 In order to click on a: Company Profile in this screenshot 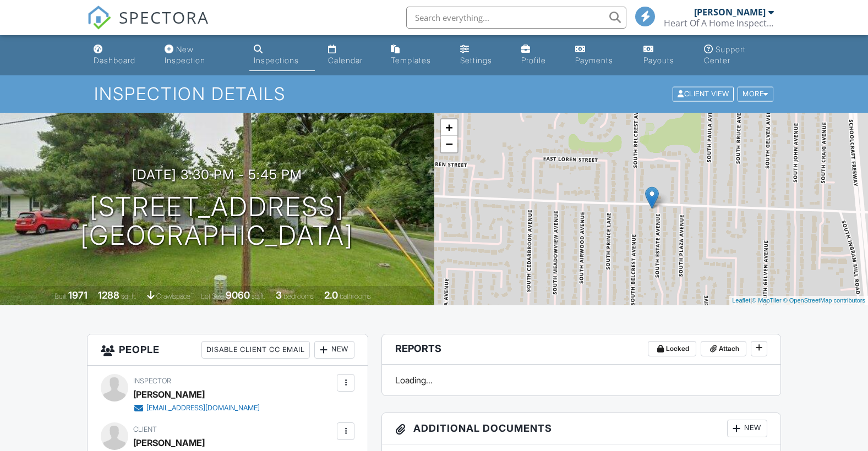, I will do `click(539, 55)`.